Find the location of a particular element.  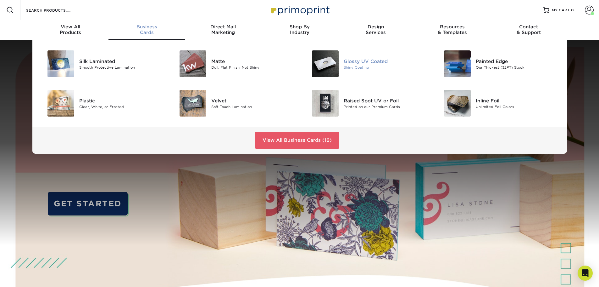

div: Matte is located at coordinates (253, 61).